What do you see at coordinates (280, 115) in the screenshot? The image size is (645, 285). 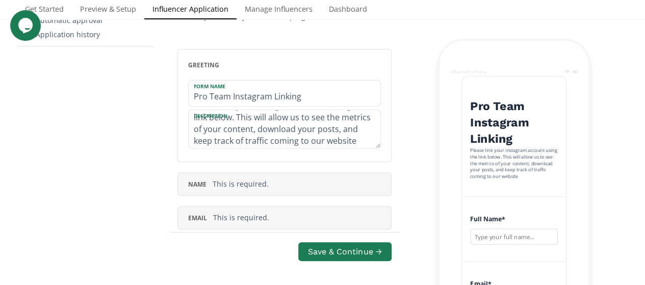 I see `label: Description` at bounding box center [280, 115].